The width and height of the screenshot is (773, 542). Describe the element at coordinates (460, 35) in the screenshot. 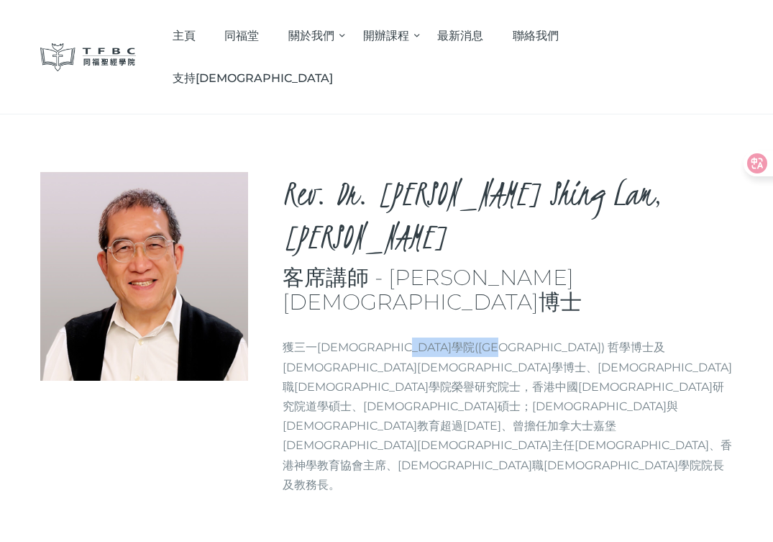

I see `span: 最新消息` at that location.